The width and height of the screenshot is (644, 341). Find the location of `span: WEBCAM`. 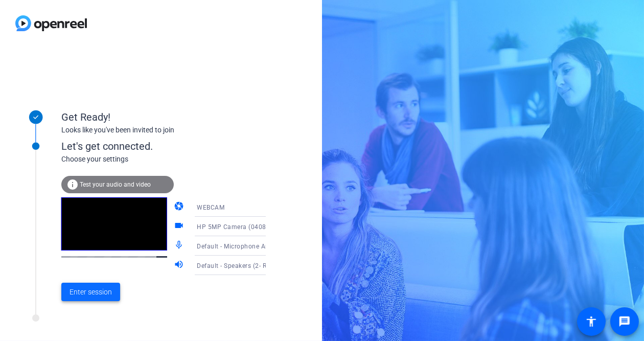

span: WEBCAM is located at coordinates (211, 208).